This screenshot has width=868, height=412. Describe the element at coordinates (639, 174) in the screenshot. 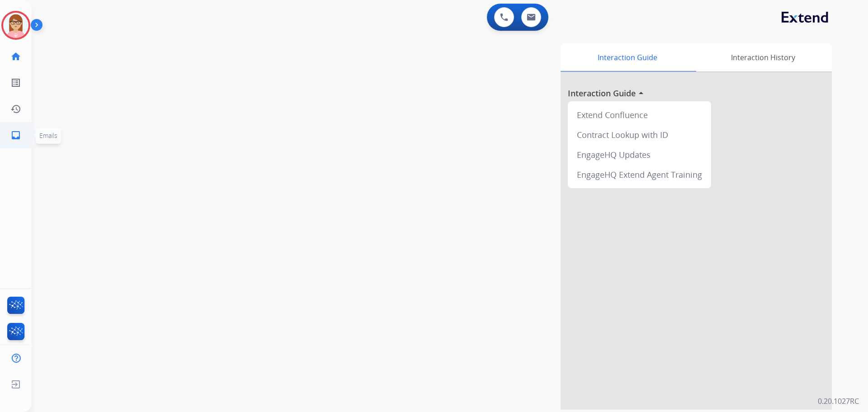

I see `div: EngageHQ Extend Agent Training` at that location.